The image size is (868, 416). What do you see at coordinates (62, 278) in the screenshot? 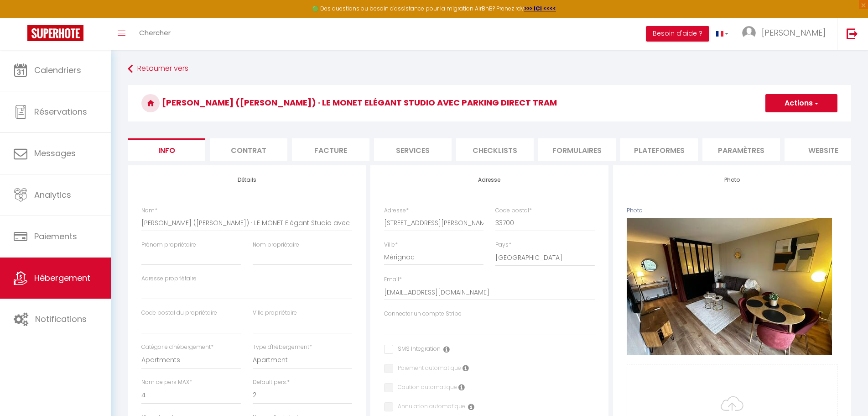
I see `span: Hébergement` at bounding box center [62, 278].